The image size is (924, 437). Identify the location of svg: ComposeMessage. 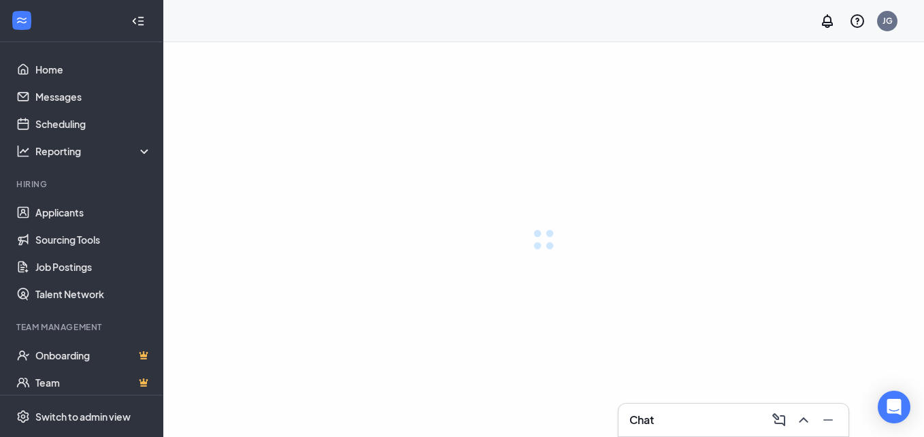
(779, 420).